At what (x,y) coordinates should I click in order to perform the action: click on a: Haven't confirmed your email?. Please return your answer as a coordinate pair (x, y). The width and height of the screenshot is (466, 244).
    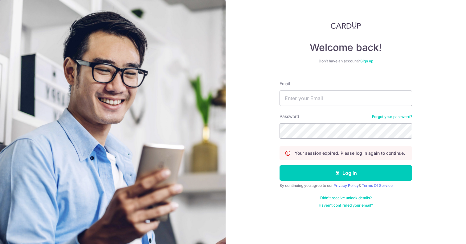
    Looking at the image, I should click on (346, 205).